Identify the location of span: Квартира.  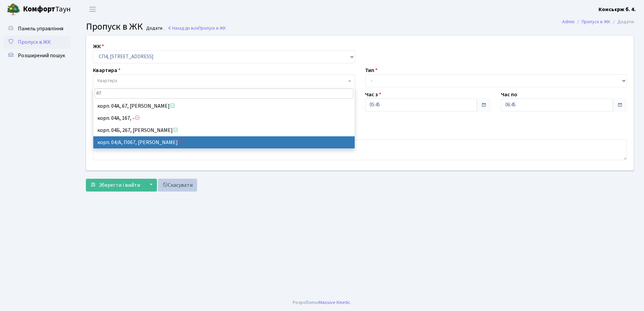
(107, 81).